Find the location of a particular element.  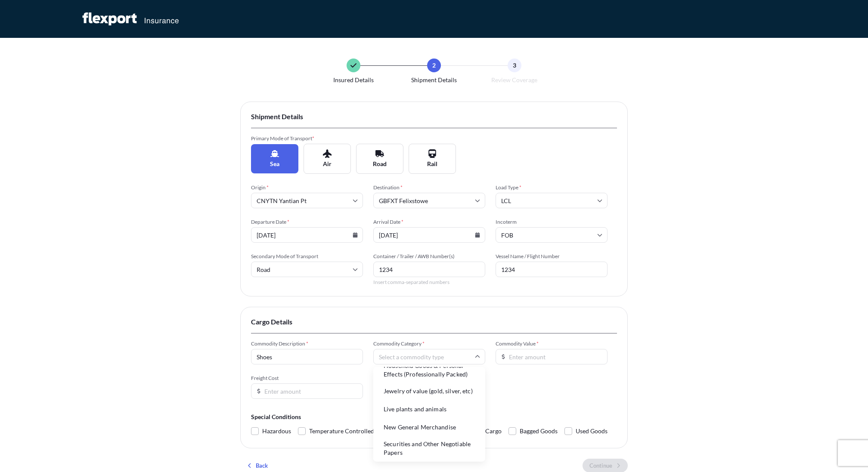

input: Origin port is located at coordinates (307, 201).